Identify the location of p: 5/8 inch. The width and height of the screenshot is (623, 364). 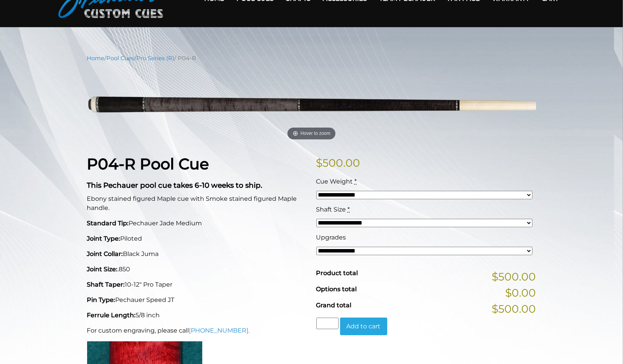
(197, 316).